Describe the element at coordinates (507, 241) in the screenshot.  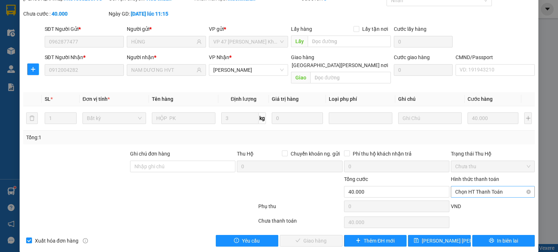
I see `span: In biên lai` at that location.